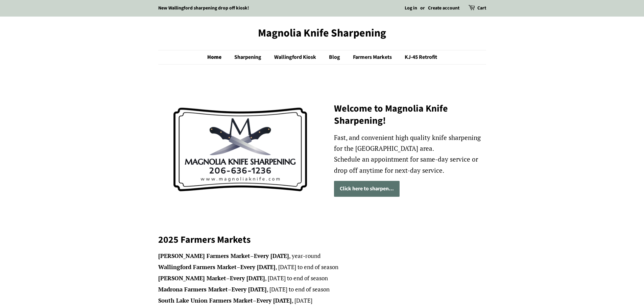 The width and height of the screenshot is (644, 308). Describe the element at coordinates (322, 240) in the screenshot. I see `h2: 2025 Farmers Markets` at that location.